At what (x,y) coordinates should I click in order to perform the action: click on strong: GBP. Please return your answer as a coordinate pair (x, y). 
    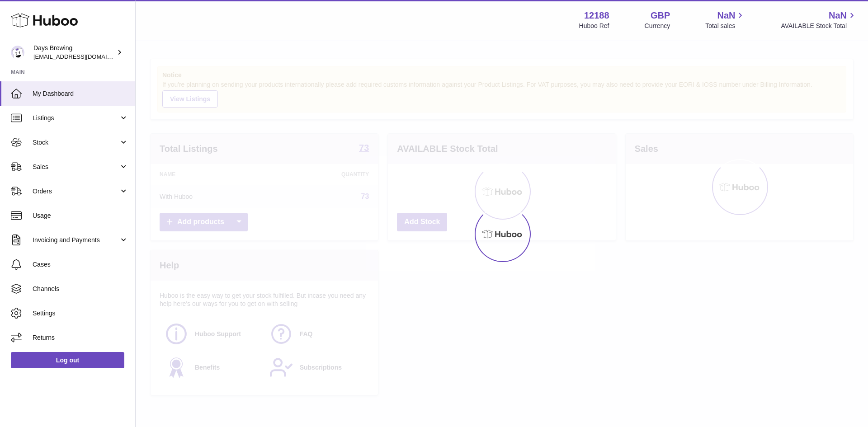
    Looking at the image, I should click on (660, 16).